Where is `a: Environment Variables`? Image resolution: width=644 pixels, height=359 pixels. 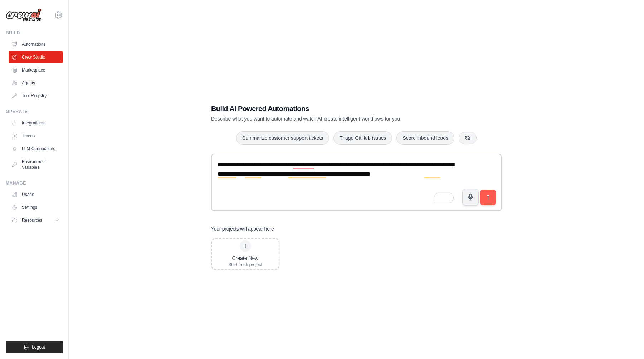 a: Environment Variables is located at coordinates (35, 165).